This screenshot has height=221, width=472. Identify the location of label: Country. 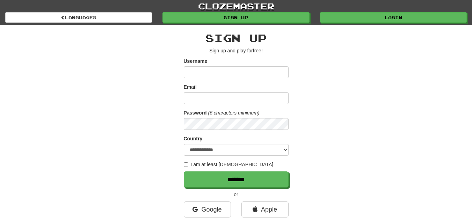
(193, 139).